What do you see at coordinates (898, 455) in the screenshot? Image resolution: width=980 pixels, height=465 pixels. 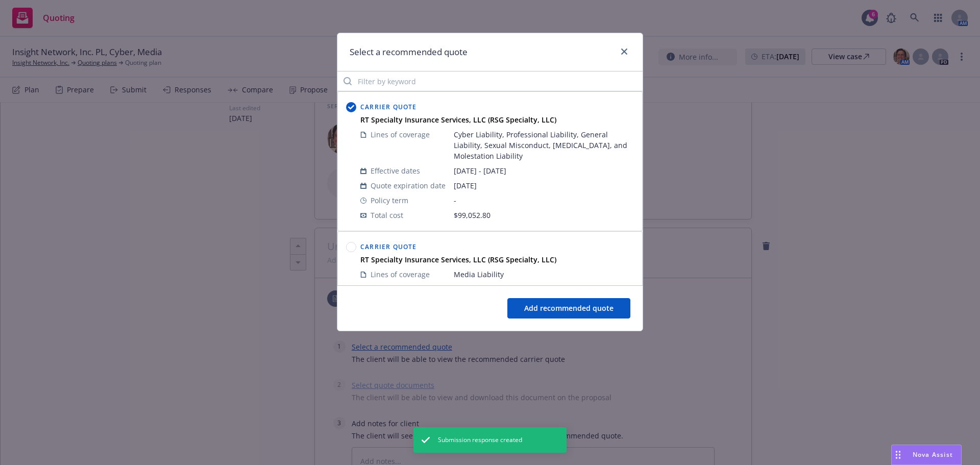 I see `div: Drag to move` at bounding box center [898, 455].